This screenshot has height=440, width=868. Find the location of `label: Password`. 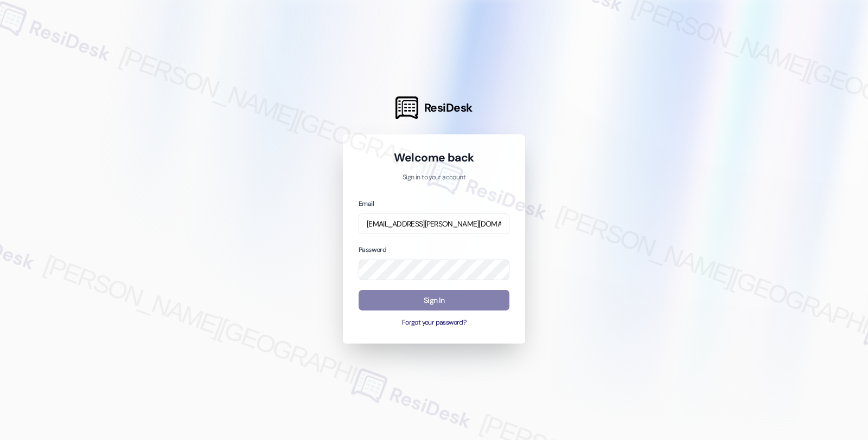

label: Password is located at coordinates (373, 250).